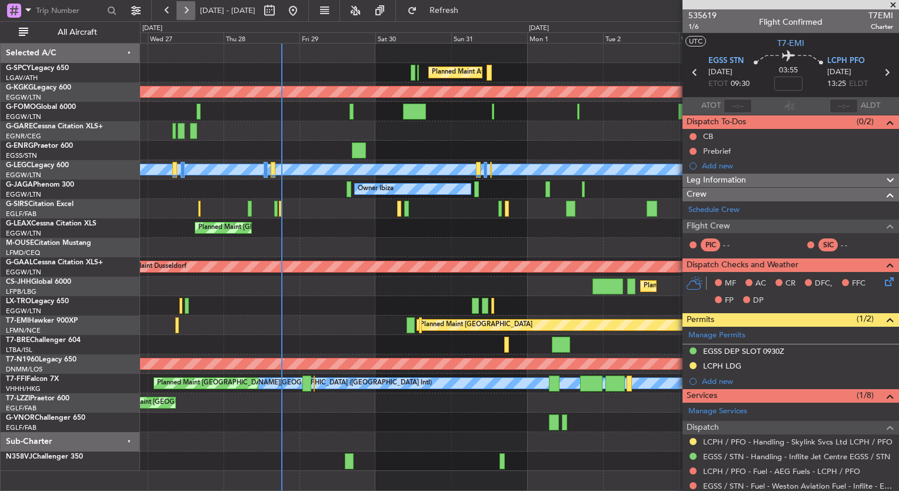  Describe the element at coordinates (437, 11) in the screenshot. I see `button: Refresh` at that location.